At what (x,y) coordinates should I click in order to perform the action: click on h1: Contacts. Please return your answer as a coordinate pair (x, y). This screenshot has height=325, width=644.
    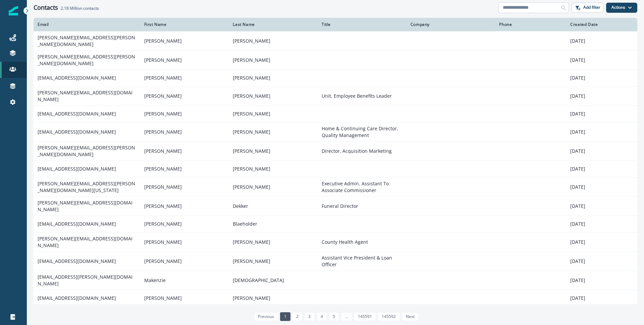
    Looking at the image, I should click on (45, 8).